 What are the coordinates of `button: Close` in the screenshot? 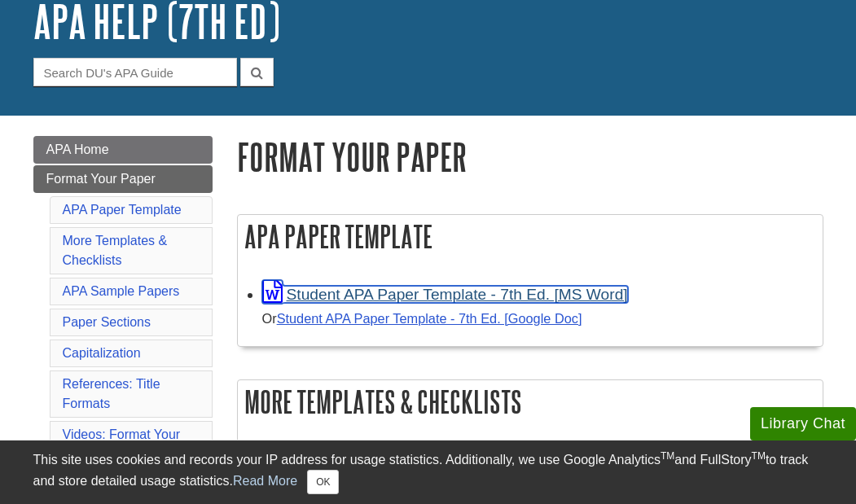 It's located at (322, 482).